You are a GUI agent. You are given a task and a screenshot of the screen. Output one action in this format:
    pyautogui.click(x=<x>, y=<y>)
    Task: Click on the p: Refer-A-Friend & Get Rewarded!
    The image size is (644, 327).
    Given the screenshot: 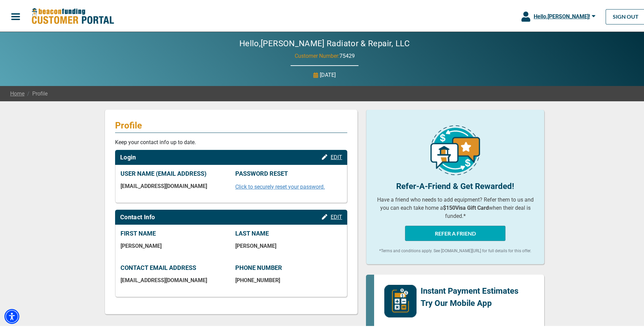 What is the action you would take?
    pyautogui.click(x=455, y=185)
    